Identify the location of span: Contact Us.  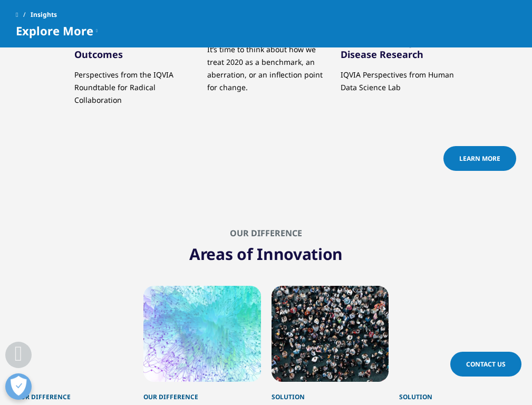
(485, 364).